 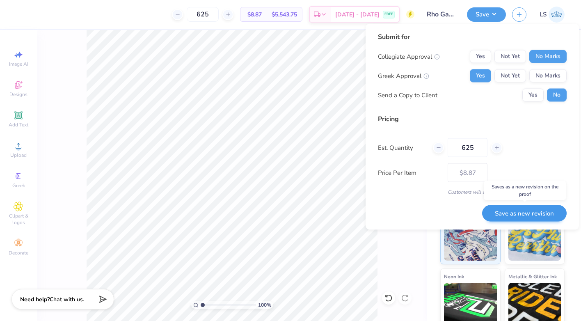 What do you see at coordinates (552, 14) in the screenshot?
I see `a: LS` at bounding box center [552, 14].